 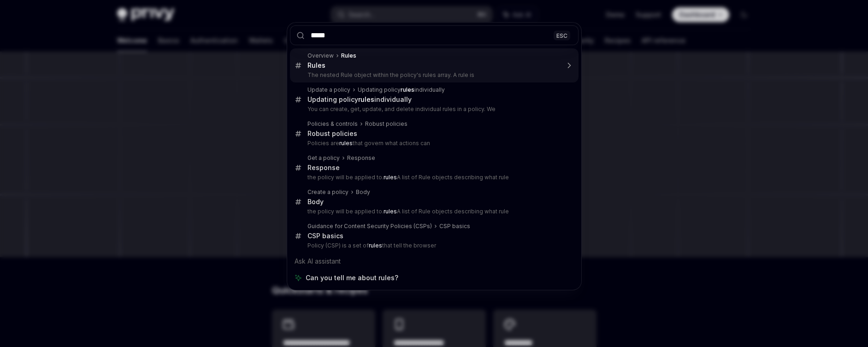 What do you see at coordinates (328, 90) in the screenshot?
I see `div: Update a policy` at bounding box center [328, 90].